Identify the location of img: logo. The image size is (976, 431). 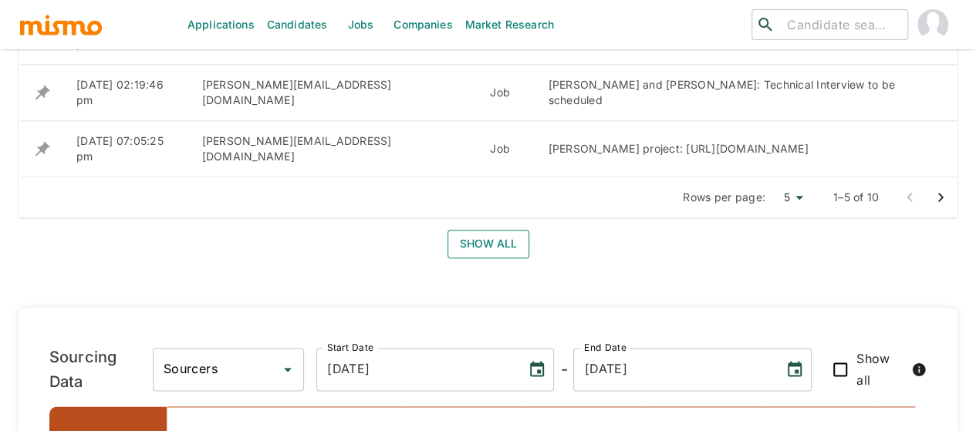
(61, 25).